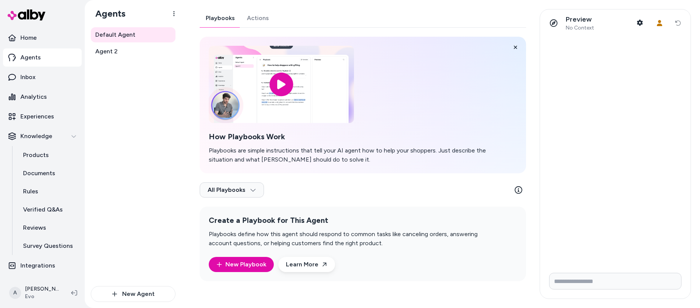 This screenshot has width=700, height=308. What do you see at coordinates (42, 77) in the screenshot?
I see `a: Inbox` at bounding box center [42, 77].